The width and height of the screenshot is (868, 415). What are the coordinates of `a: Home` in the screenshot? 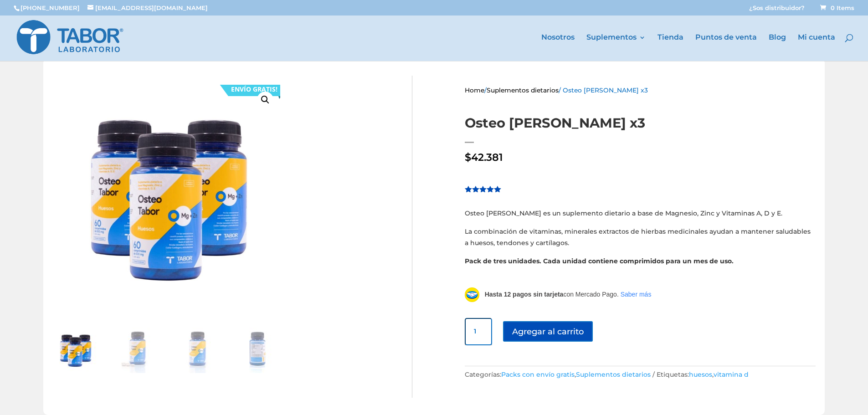 It's located at (474, 90).